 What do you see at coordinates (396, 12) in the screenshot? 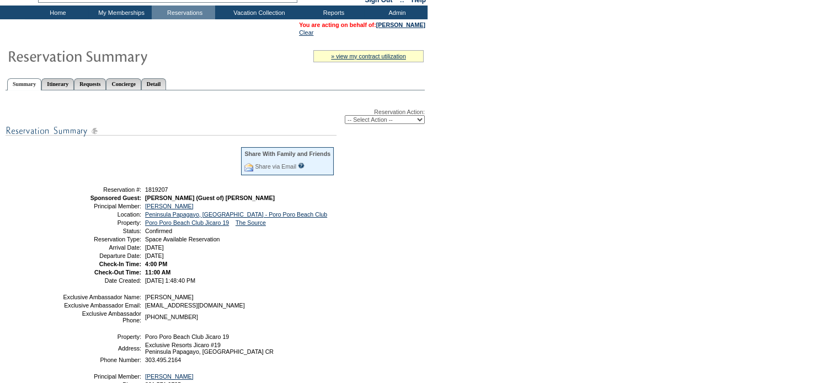
I see `td: Admin` at bounding box center [396, 12].